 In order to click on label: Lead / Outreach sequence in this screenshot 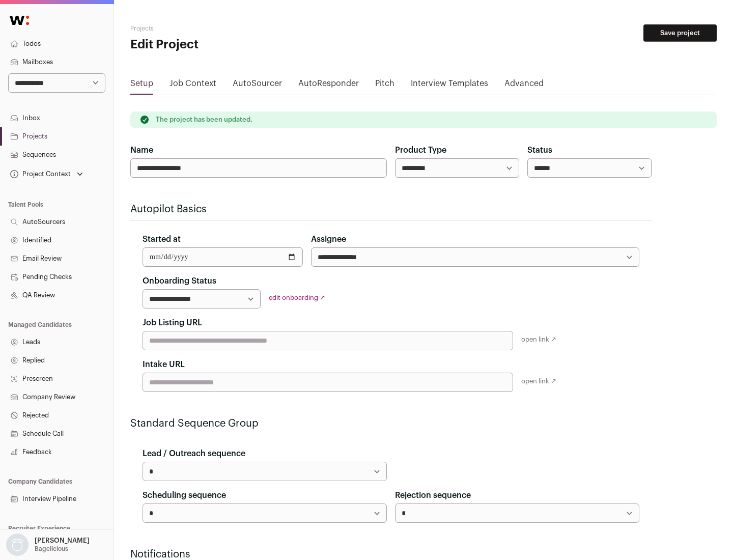, I will do `click(194, 454)`.